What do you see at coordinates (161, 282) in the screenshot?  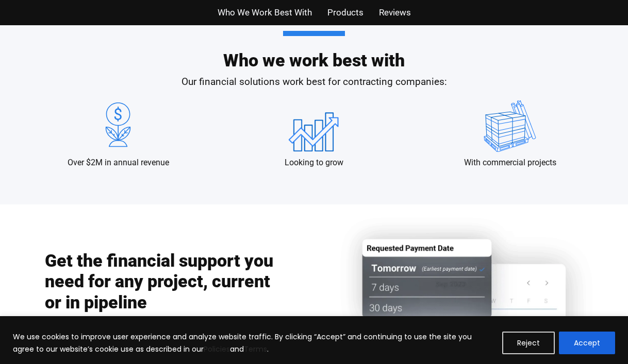 I see `h2: Get the financial support you need for any project, current or in pipeline` at bounding box center [161, 282].